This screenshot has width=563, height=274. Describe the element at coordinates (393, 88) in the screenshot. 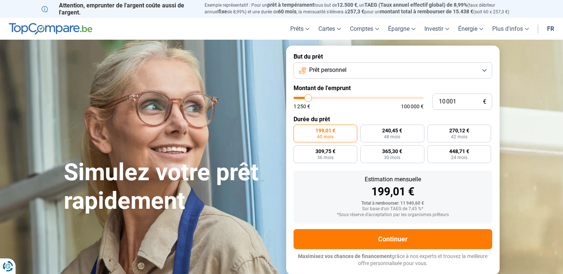

I see `label: Montant de l'emprunt` at that location.